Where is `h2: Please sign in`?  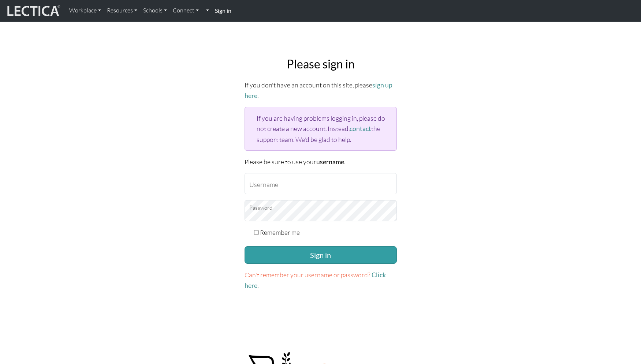 h2: Please sign in is located at coordinates (320, 64).